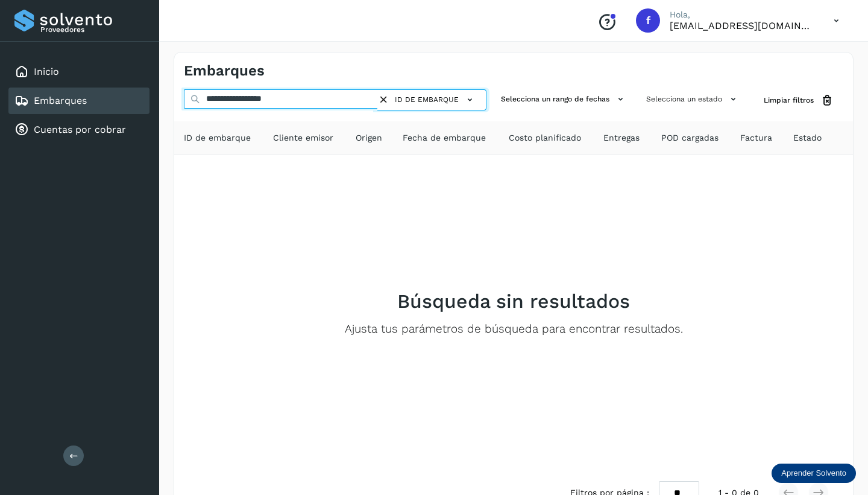 This screenshot has height=495, width=868. I want to click on button: Limpiar filtros, so click(799, 101).